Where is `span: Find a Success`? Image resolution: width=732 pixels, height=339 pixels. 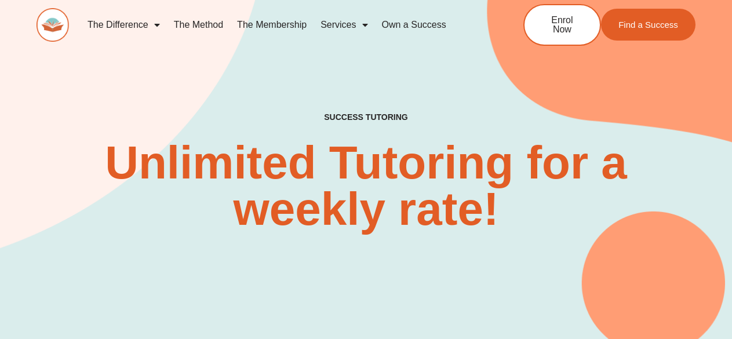
span: Find a Success is located at coordinates (648, 24).